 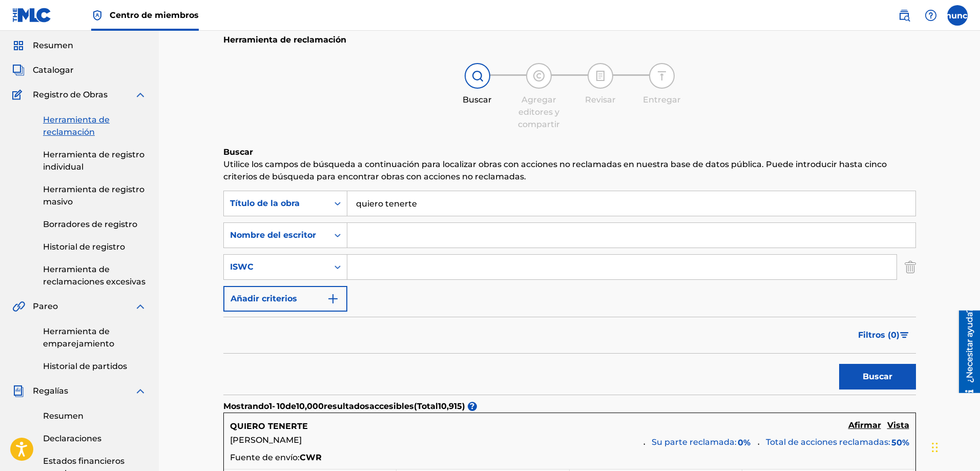 What do you see at coordinates (600, 100) in the screenshot?
I see `font: Revisar` at bounding box center [600, 100].